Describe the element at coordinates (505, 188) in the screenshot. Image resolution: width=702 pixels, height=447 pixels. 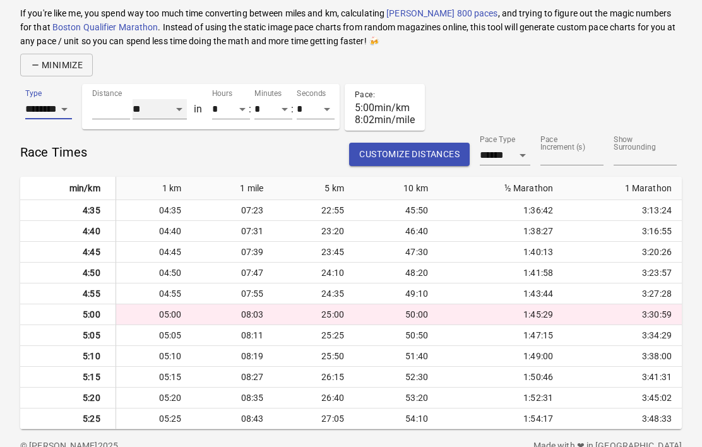
I see `th: ½ Marathon` at that location.